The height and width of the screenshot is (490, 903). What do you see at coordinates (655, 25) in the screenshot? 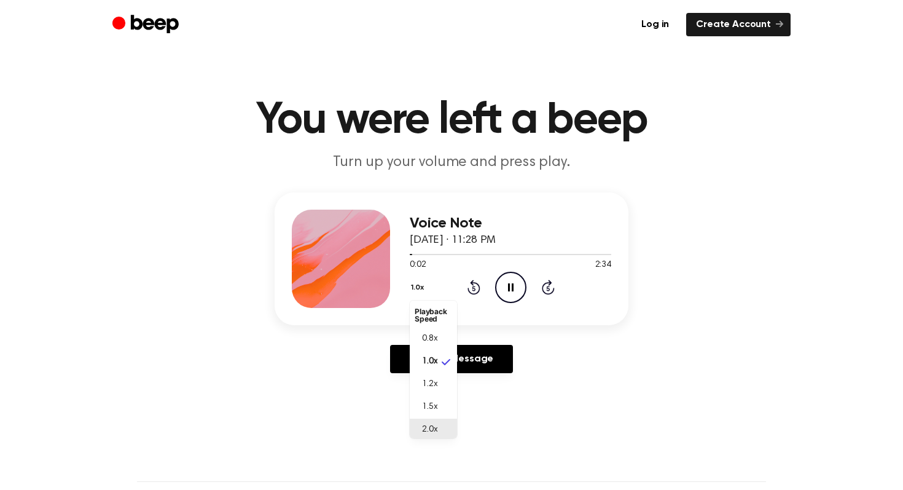
I see `a: Log in` at bounding box center [655, 25].